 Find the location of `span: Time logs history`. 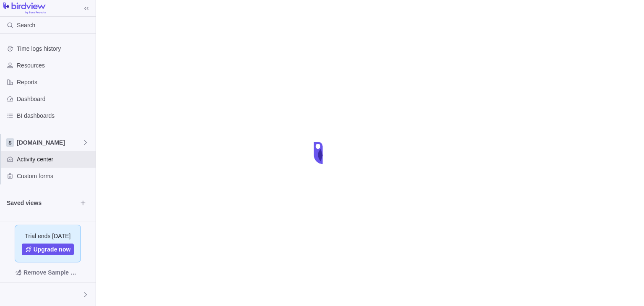

span: Time logs history is located at coordinates (54, 48).